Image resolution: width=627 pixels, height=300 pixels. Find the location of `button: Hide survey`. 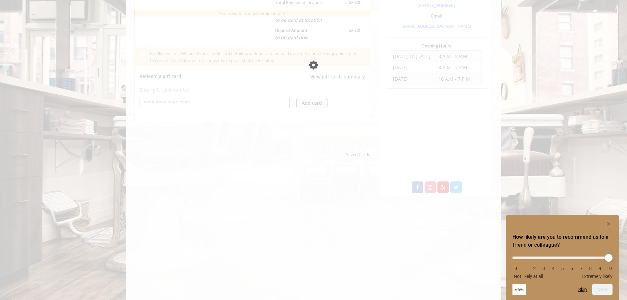

button: Hide survey is located at coordinates (608, 224).